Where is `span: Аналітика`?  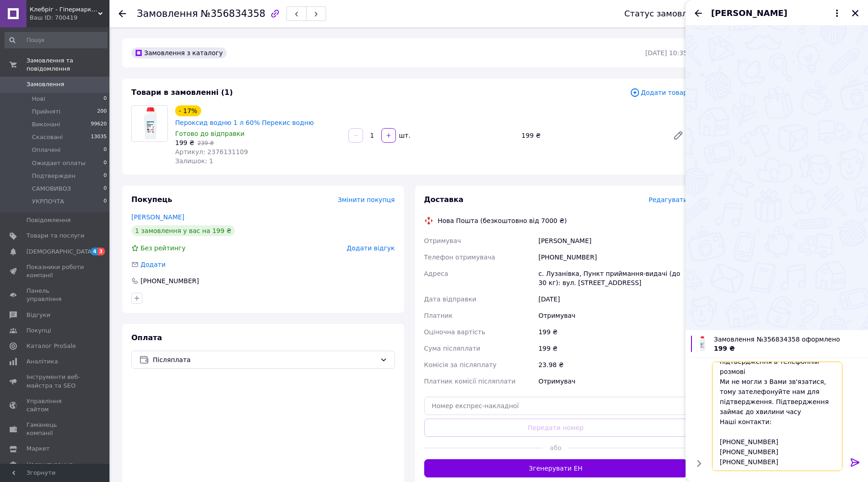
span: Аналітика is located at coordinates (42, 362).